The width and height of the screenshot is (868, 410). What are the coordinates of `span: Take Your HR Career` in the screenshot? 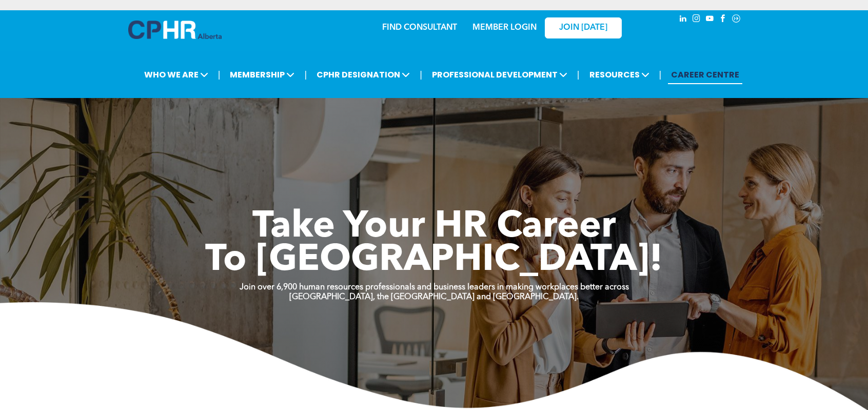 It's located at (434, 227).